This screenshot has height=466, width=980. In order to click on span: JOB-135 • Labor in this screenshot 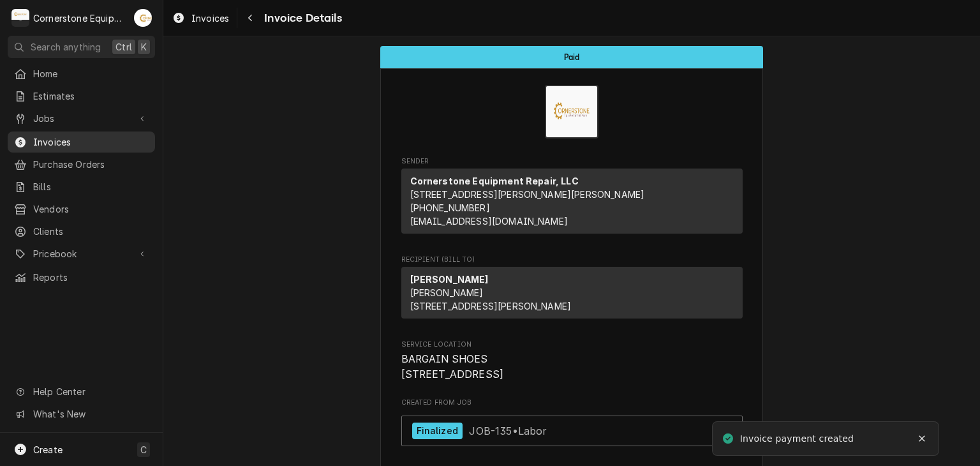, I will do `click(507, 430)`.